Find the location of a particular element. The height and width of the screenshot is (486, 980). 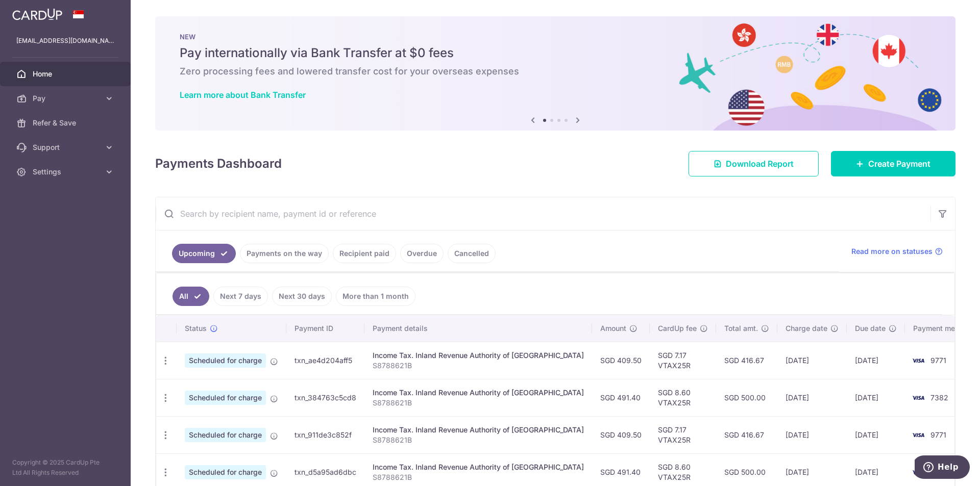

span: CardUp fee is located at coordinates (677, 328).